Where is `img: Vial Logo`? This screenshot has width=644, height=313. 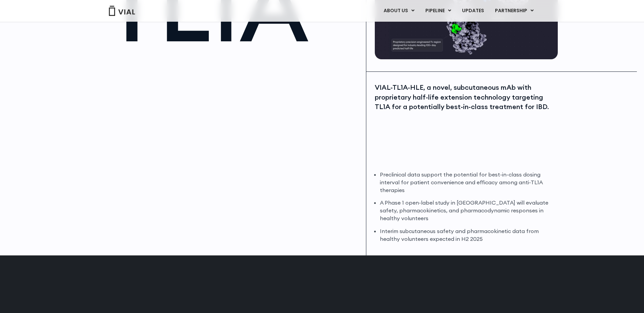
img: Vial Logo is located at coordinates (122, 11).